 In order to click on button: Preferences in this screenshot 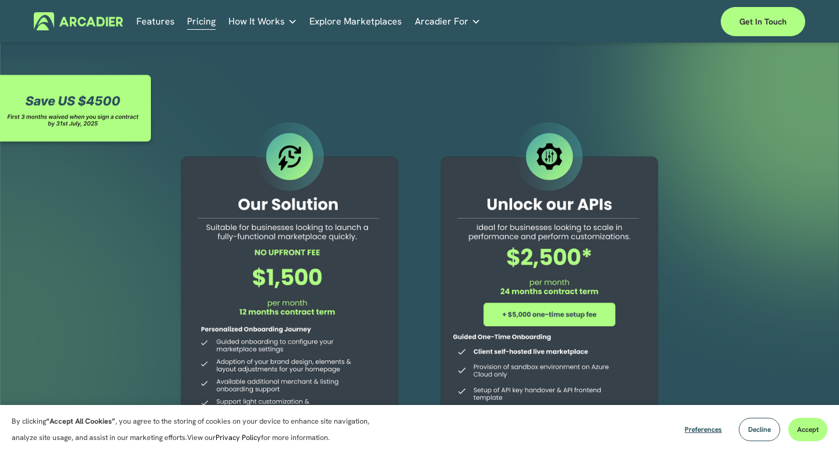, I will do `click(704, 429)`.